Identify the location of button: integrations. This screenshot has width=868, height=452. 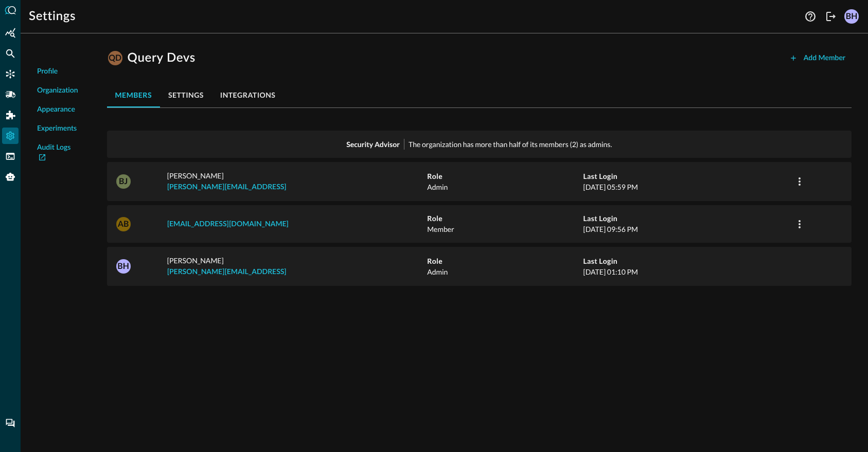
(248, 95).